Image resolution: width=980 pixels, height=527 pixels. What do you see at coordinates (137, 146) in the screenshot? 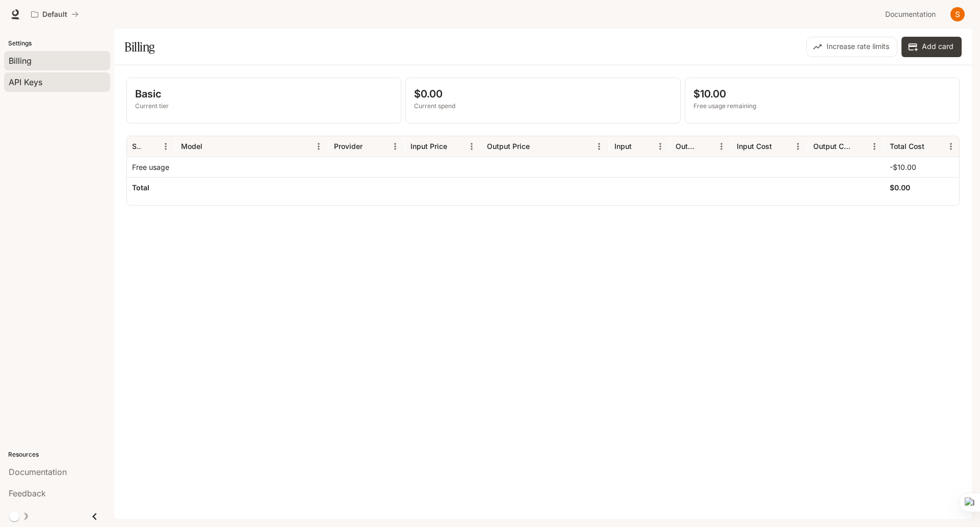
I see `div: Service` at bounding box center [137, 146].